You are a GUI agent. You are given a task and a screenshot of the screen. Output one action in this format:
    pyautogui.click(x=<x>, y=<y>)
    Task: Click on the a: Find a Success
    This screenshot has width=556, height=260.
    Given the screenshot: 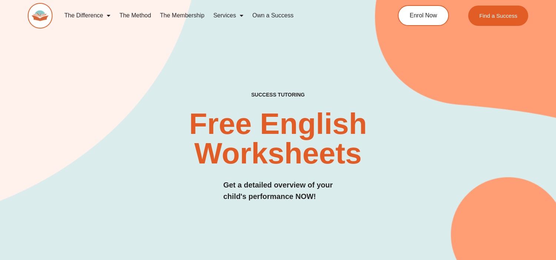 What is the action you would take?
    pyautogui.click(x=498, y=16)
    